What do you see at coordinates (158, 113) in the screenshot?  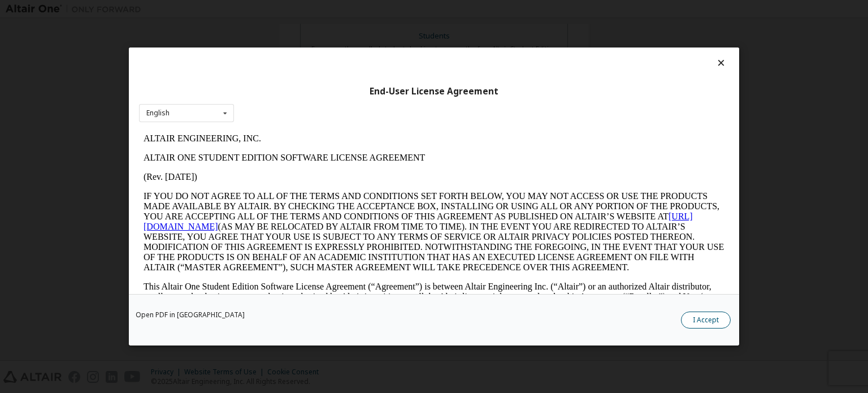 I see `div: English` at bounding box center [158, 113].